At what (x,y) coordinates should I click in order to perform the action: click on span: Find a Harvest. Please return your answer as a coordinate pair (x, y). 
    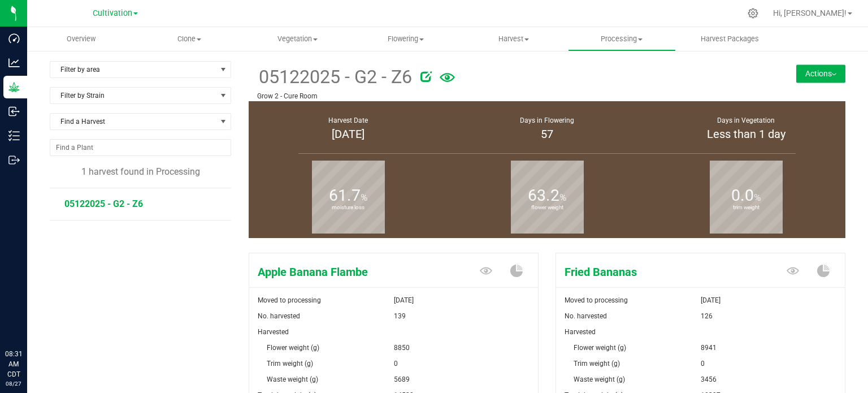
    Looking at the image, I should click on (134, 122).